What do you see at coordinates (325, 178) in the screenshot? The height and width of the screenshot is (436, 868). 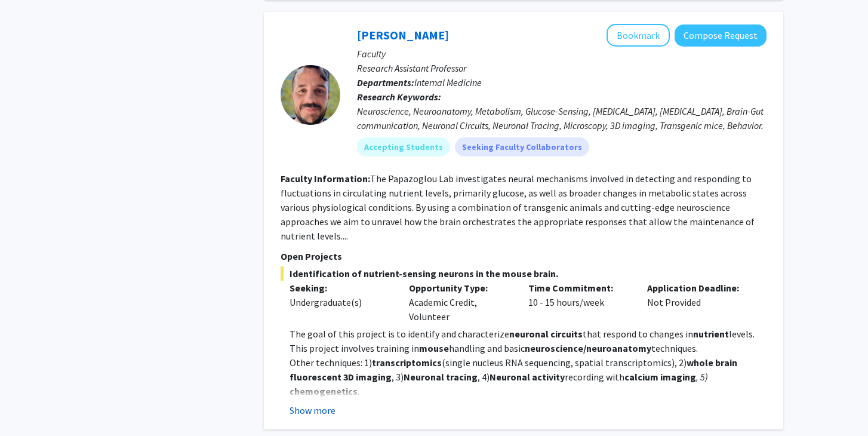 I see `b: Faculty Information:` at bounding box center [325, 178].